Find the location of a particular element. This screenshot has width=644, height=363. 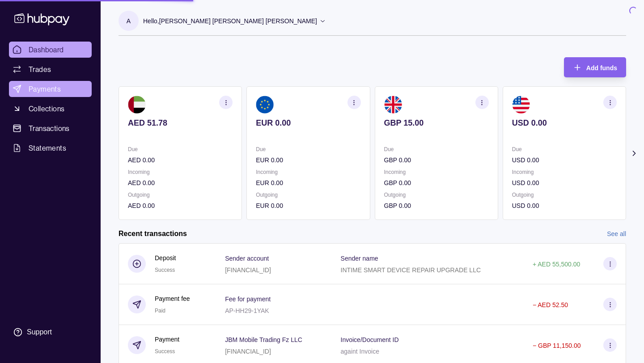

img: eu is located at coordinates (265, 104).